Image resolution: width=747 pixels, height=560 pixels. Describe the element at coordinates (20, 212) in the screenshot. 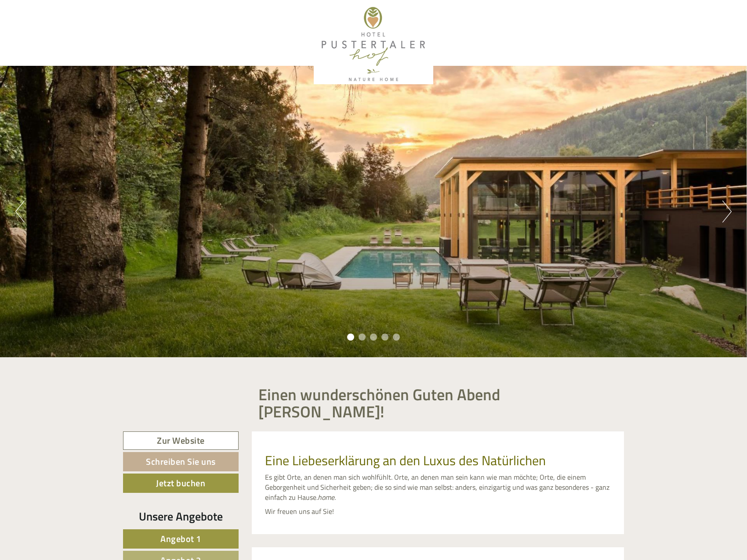

I see `button: Previous` at that location.